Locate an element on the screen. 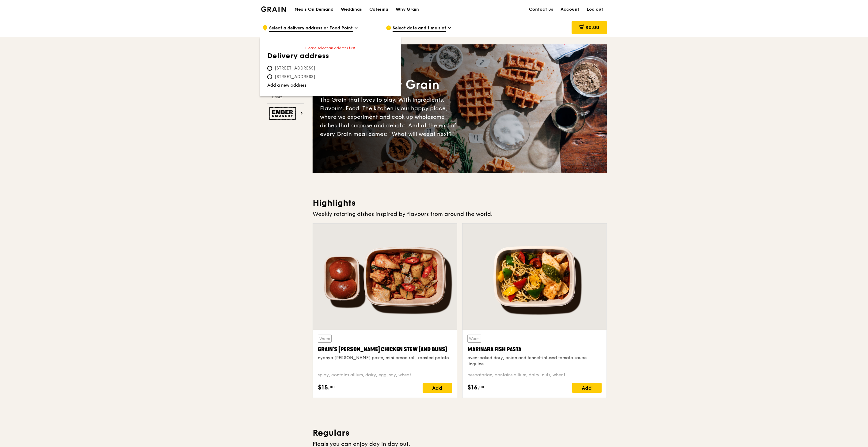  span: $16. is located at coordinates (473, 387).